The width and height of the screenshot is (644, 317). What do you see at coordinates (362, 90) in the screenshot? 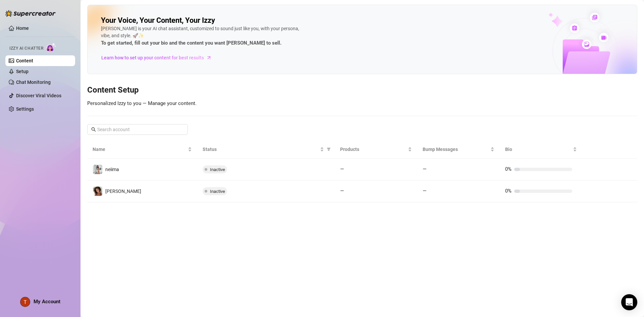
I see `h3: Content Setup` at bounding box center [362, 90].